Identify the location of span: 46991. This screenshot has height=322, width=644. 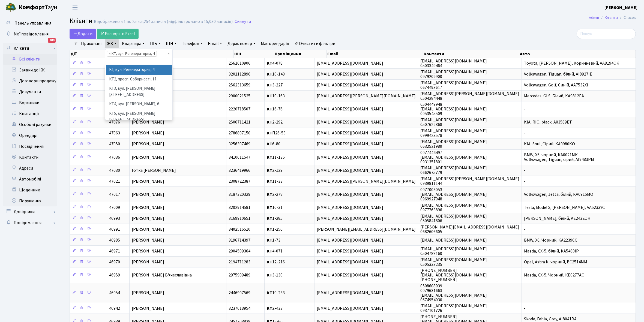
(114, 229).